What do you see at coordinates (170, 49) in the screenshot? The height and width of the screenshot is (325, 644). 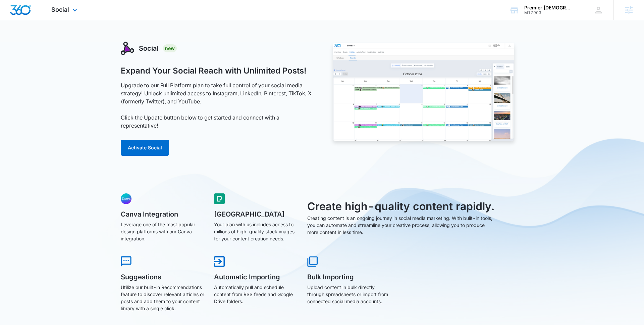 I see `div: New` at bounding box center [170, 49].